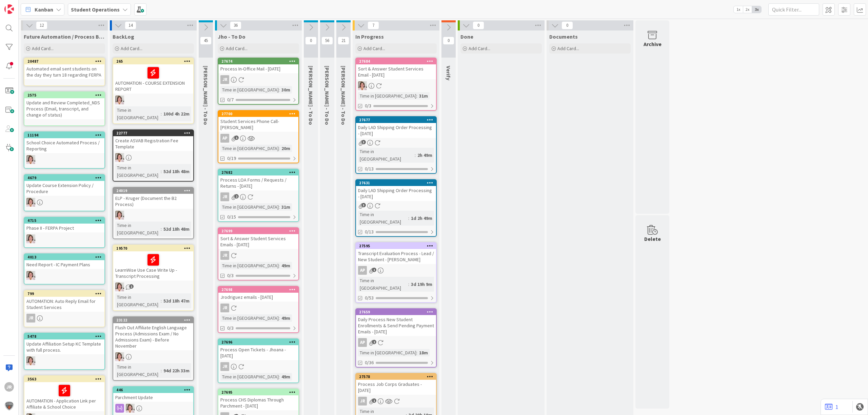 The width and height of the screenshot is (868, 415). I want to click on span: 12, so click(42, 26).